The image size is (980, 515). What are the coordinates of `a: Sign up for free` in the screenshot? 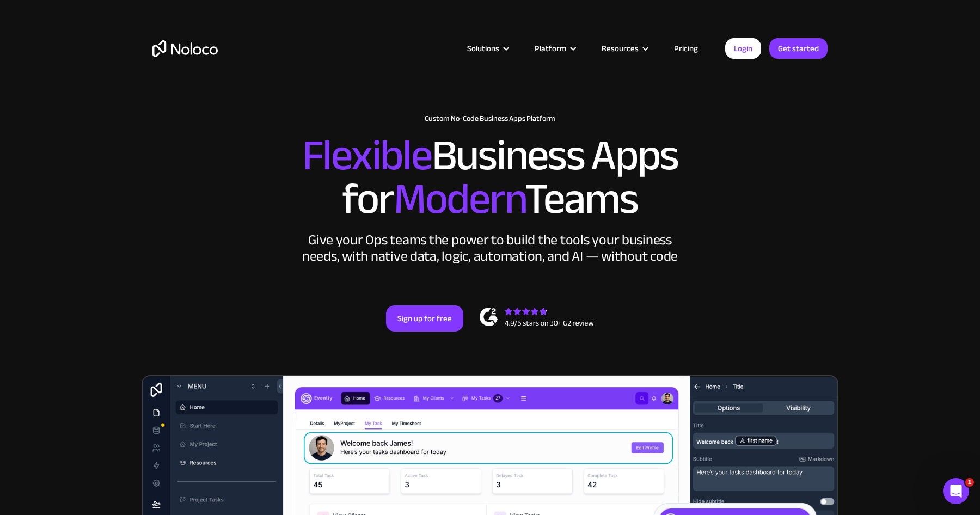 It's located at (424, 318).